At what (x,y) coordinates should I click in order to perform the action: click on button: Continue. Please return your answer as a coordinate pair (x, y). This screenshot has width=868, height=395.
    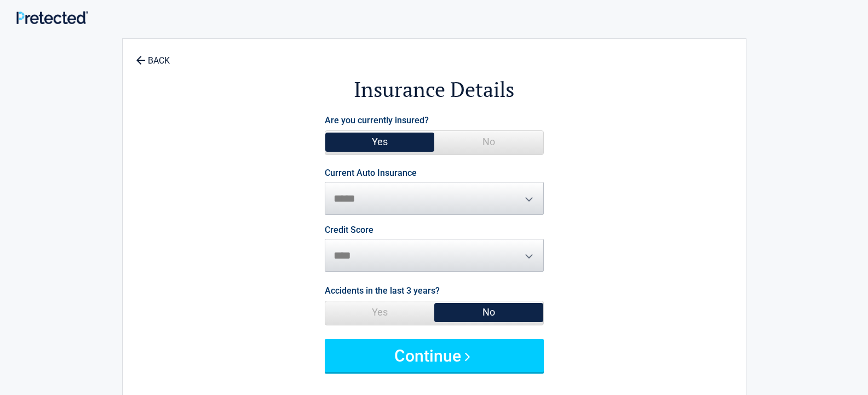
    Looking at the image, I should click on (434, 355).